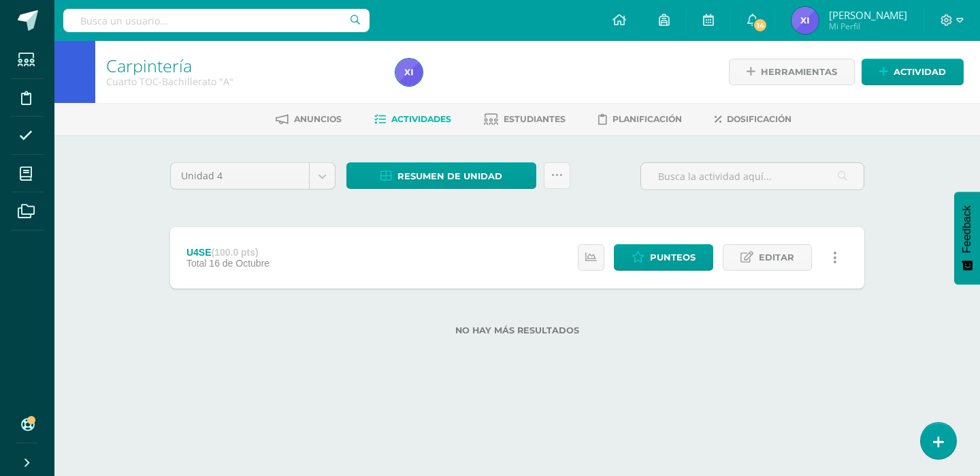 Image resolution: width=980 pixels, height=476 pixels. I want to click on span: Feedback, so click(968, 229).